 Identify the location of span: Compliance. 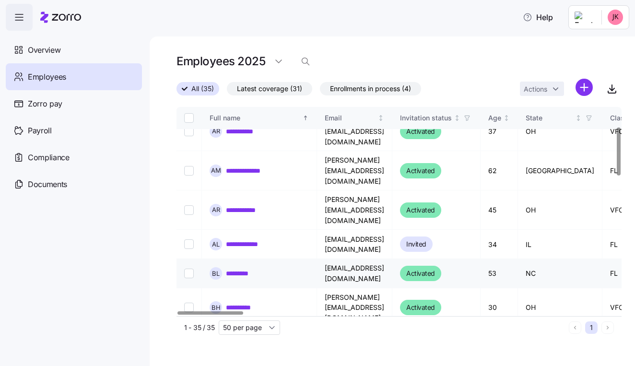
(48, 157).